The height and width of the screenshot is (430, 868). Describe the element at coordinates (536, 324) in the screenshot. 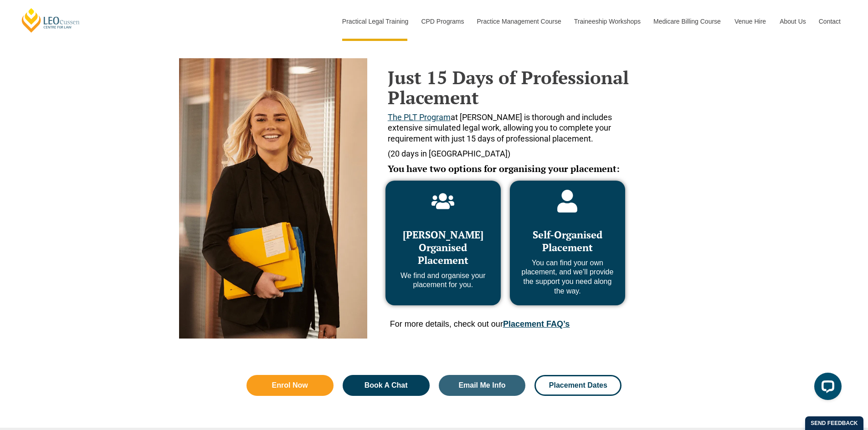

I see `a: Placement FAQ’s` at that location.